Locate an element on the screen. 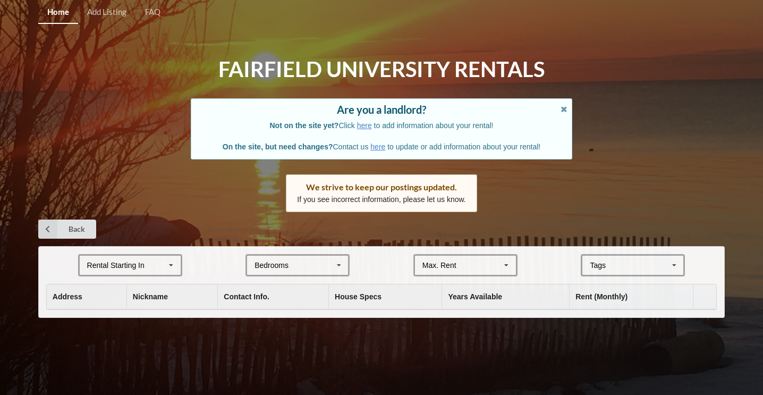 The image size is (763, 395). div: Bedrooms is located at coordinates (272, 265).